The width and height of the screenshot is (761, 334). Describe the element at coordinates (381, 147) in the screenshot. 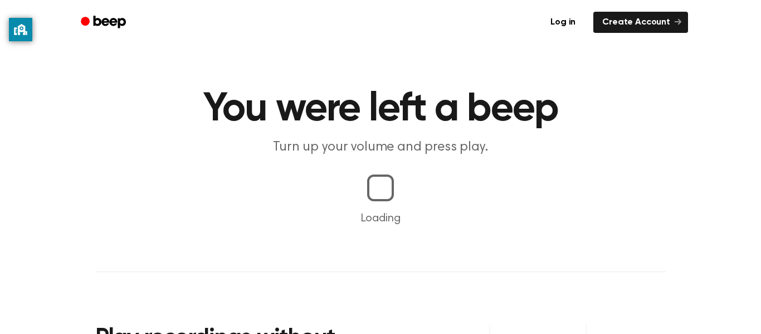

I see `p: Turn up your volume and press play.` at that location.